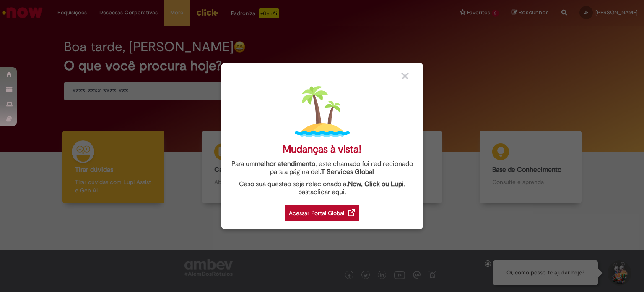  What do you see at coordinates (375, 183) in the screenshot?
I see `strong: .Now, Click ou Lupi` at bounding box center [375, 183].